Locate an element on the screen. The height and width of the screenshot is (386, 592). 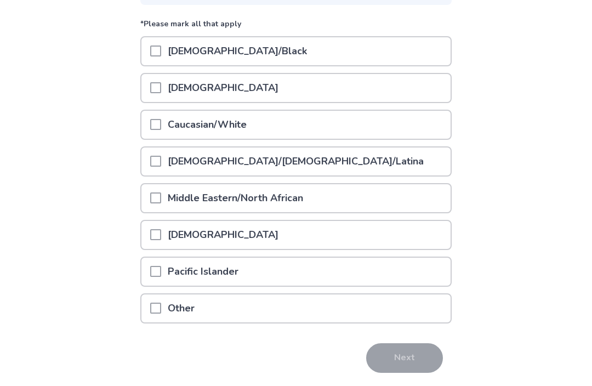
p: Middle Eastern/North African is located at coordinates (235, 199).